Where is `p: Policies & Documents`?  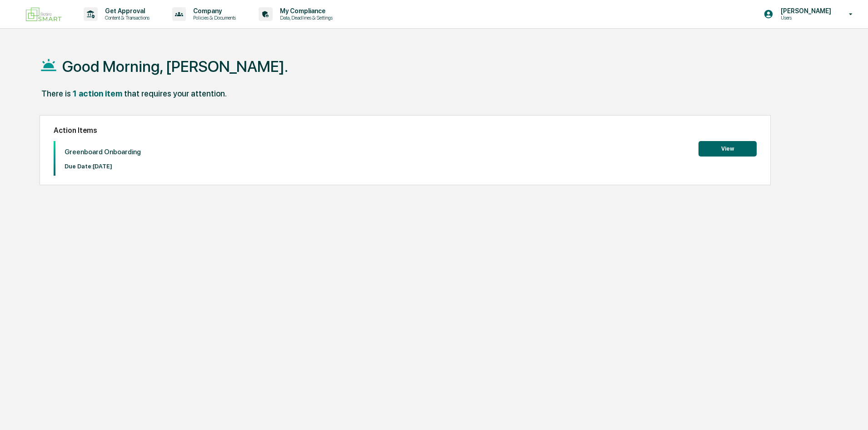 p: Policies & Documents is located at coordinates (213, 18).